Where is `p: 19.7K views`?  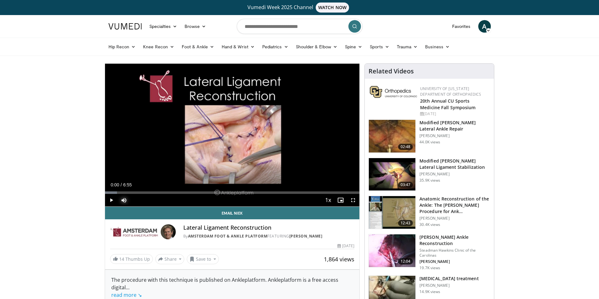 p: 19.7K views is located at coordinates (429, 268).